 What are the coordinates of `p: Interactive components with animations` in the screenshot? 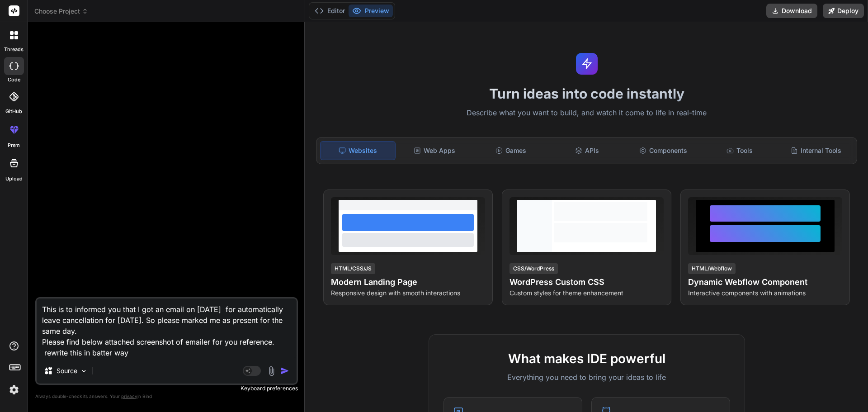 It's located at (765, 293).